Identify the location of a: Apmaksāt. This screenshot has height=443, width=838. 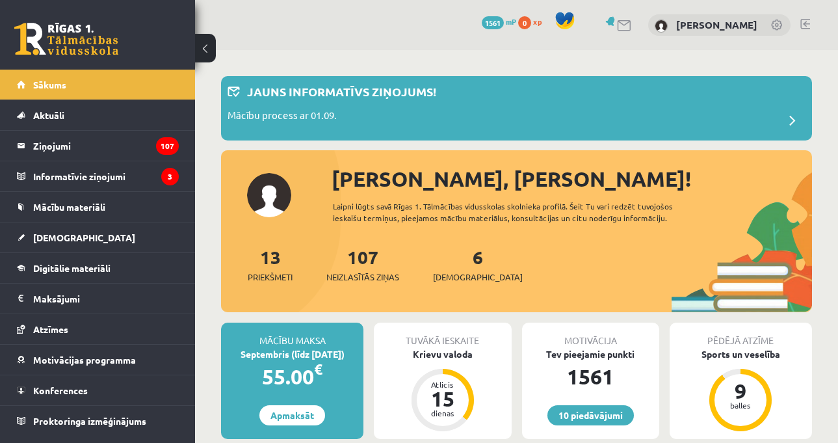
(292, 415).